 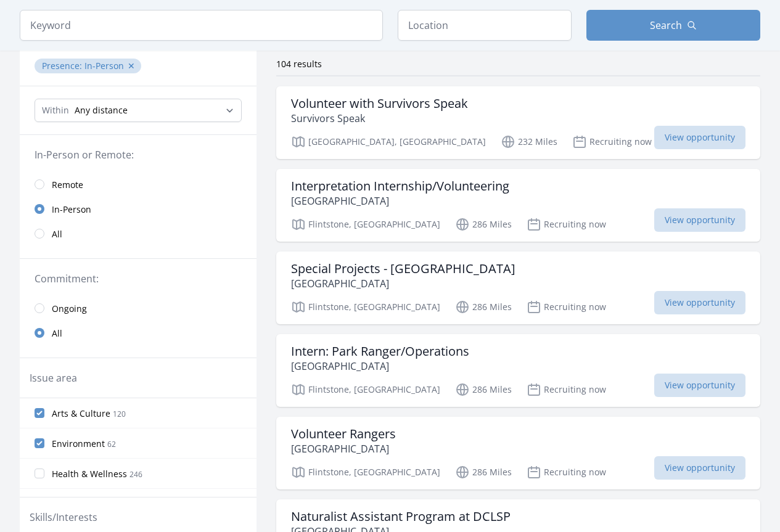 I want to click on legend: In-Person or Remote:, so click(x=138, y=155).